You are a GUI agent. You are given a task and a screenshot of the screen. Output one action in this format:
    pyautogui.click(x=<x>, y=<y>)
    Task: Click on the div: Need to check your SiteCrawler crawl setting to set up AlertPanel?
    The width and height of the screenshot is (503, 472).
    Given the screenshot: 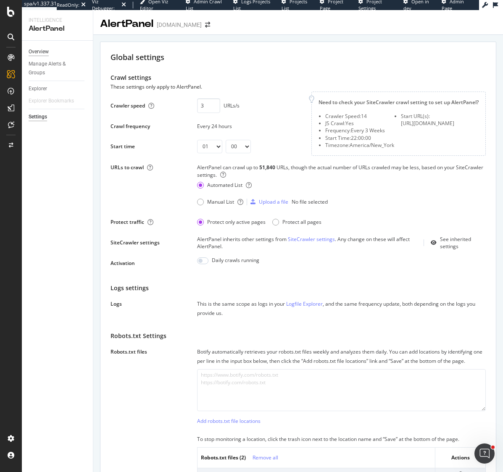 What is the action you would take?
    pyautogui.click(x=398, y=102)
    